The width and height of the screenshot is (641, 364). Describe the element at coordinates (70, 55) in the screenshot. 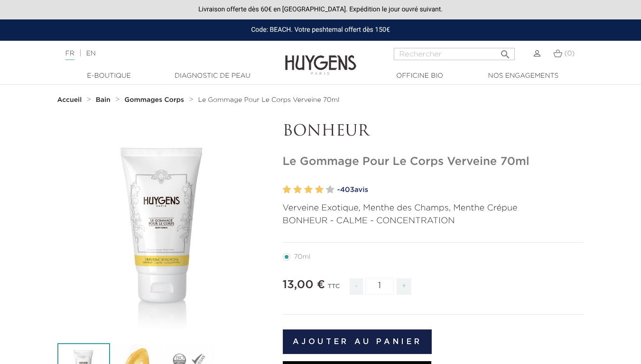

I see `a: FR` at that location.